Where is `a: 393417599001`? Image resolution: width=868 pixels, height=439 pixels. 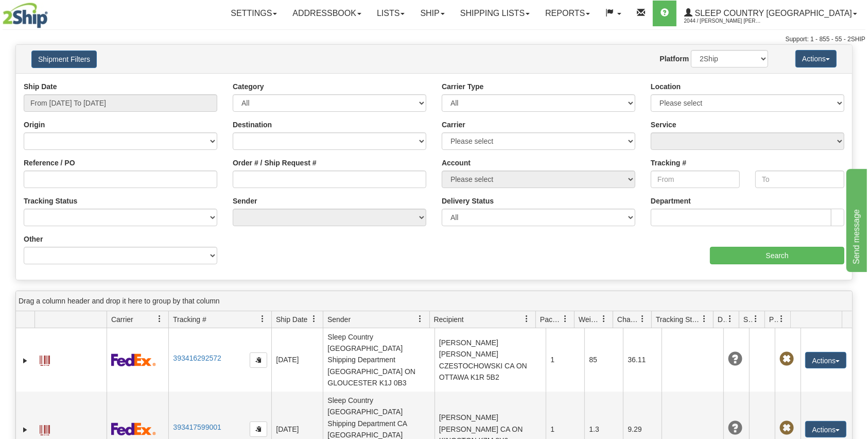 a: 393417599001 is located at coordinates (197, 427).